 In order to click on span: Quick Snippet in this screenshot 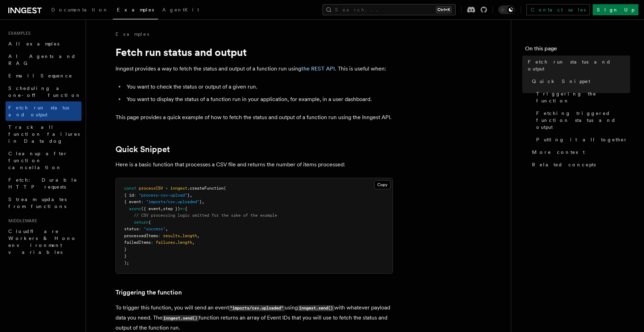, I will do `click(561, 81)`.